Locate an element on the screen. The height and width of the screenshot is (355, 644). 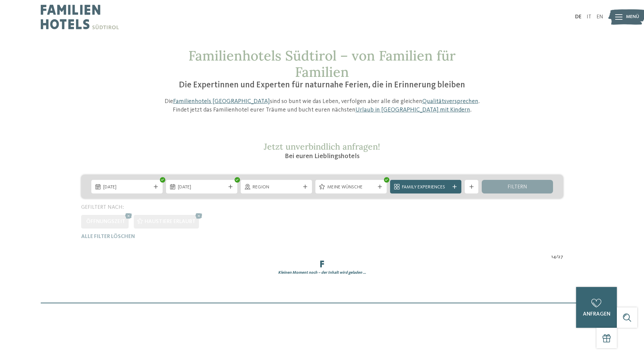
span: Menü is located at coordinates (633, 17).